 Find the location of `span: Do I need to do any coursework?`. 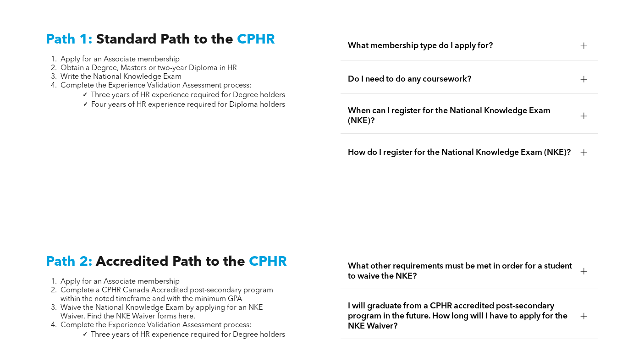

span: Do I need to do any coursework? is located at coordinates (460, 79).